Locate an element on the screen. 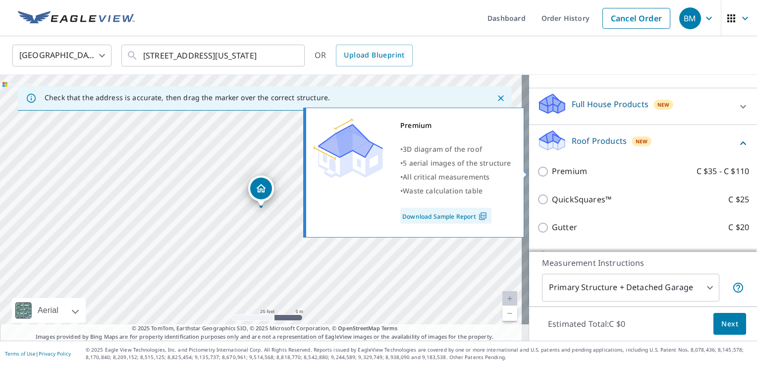 Image resolution: width=757 pixels, height=366 pixels. div: Full House ProductsNew is located at coordinates (643, 106).